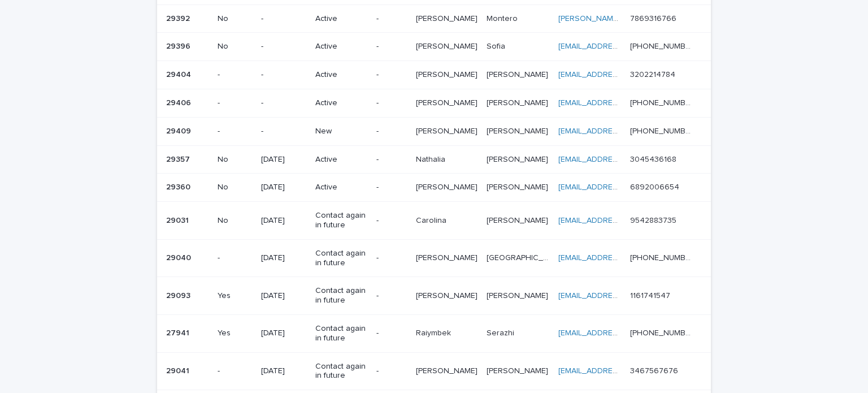 The width and height of the screenshot is (868, 393). What do you see at coordinates (654, 74) in the screenshot?
I see `p: 3202214784` at bounding box center [654, 74].